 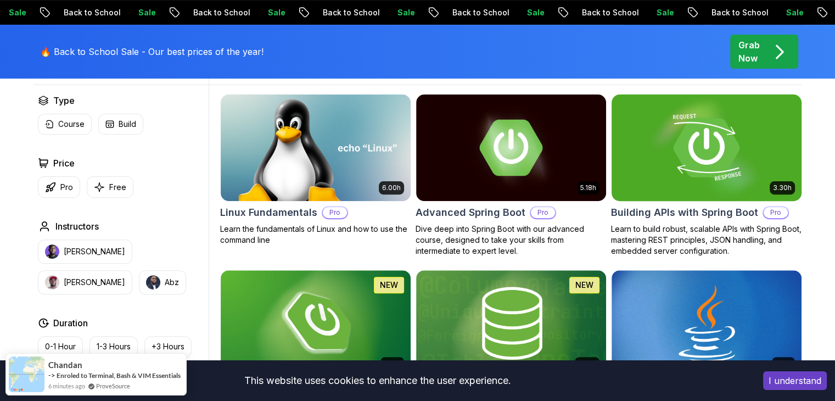 I want to click on p: Learn to build robust, scalable APIs with Spring Boot, mastering REST principles, JSON handling, ..., so click(x=707, y=240).